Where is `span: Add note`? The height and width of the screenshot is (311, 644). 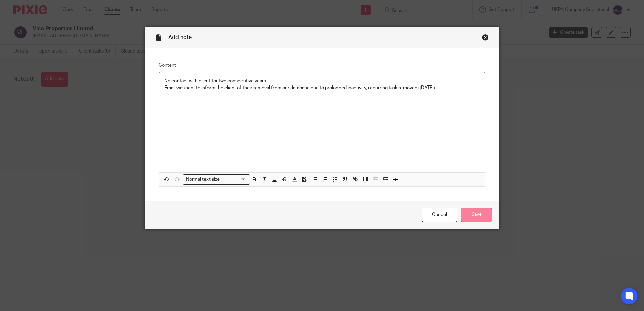
span: Add note is located at coordinates (180, 38).